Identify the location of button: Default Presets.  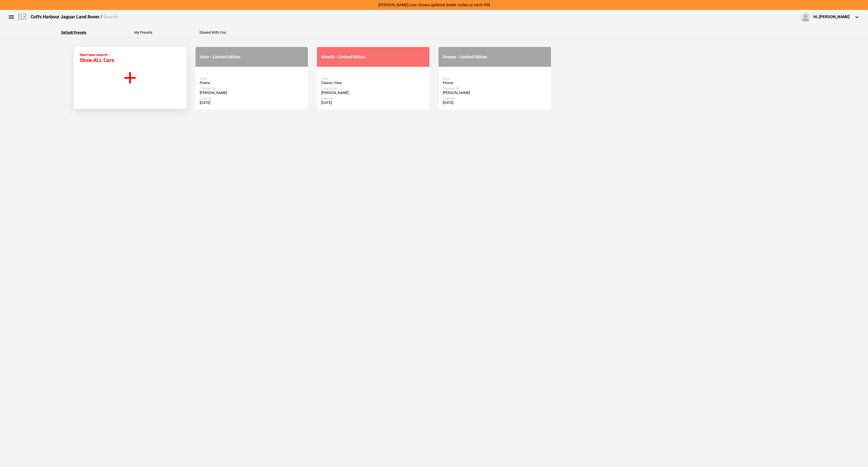
(74, 32).